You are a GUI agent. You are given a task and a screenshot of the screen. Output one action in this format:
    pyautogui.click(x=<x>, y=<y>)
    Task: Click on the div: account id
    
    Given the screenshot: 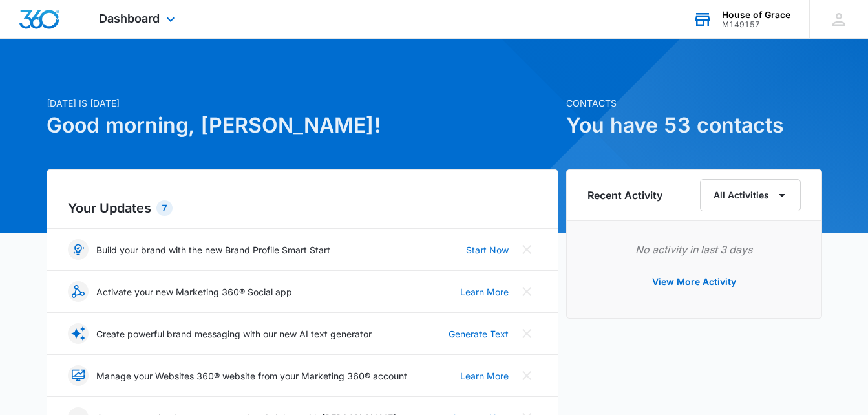 What is the action you would take?
    pyautogui.click(x=756, y=24)
    